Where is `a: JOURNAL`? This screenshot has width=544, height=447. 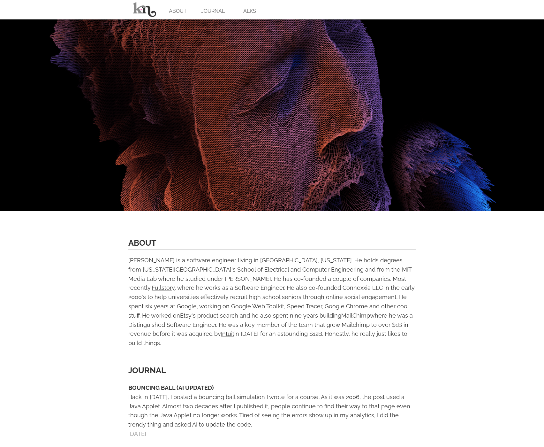
a: JOURNAL is located at coordinates (147, 370).